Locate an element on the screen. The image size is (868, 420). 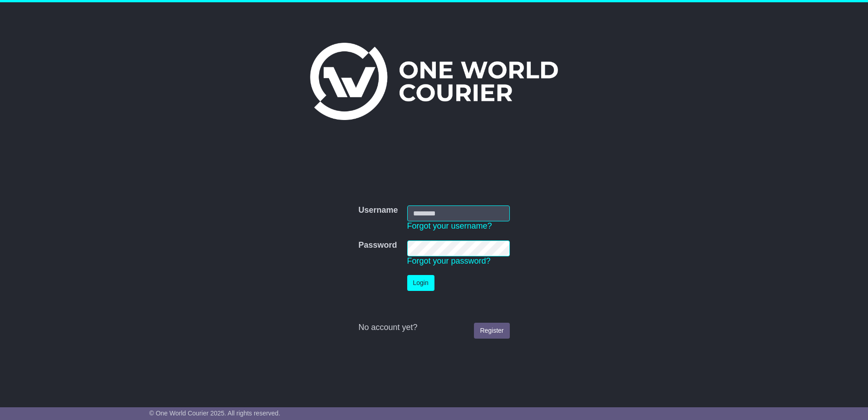
button: Login is located at coordinates (420, 283).